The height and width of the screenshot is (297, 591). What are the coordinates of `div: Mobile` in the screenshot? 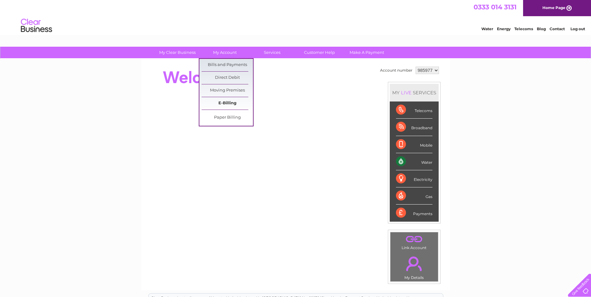 It's located at (414, 144).